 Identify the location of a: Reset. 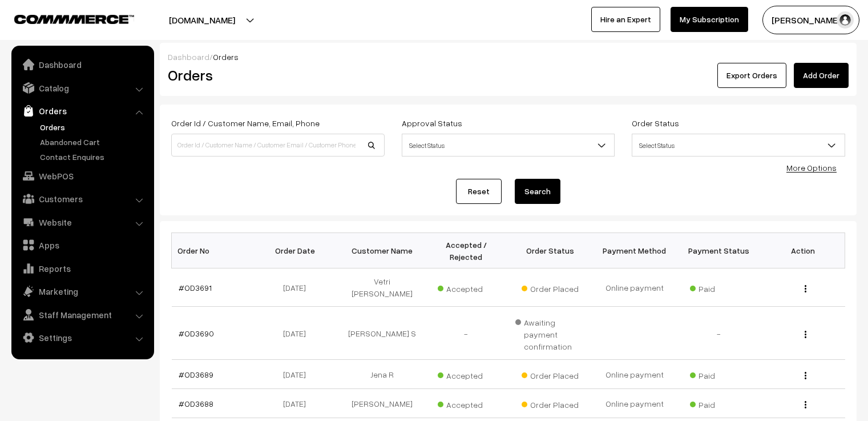
(479, 191).